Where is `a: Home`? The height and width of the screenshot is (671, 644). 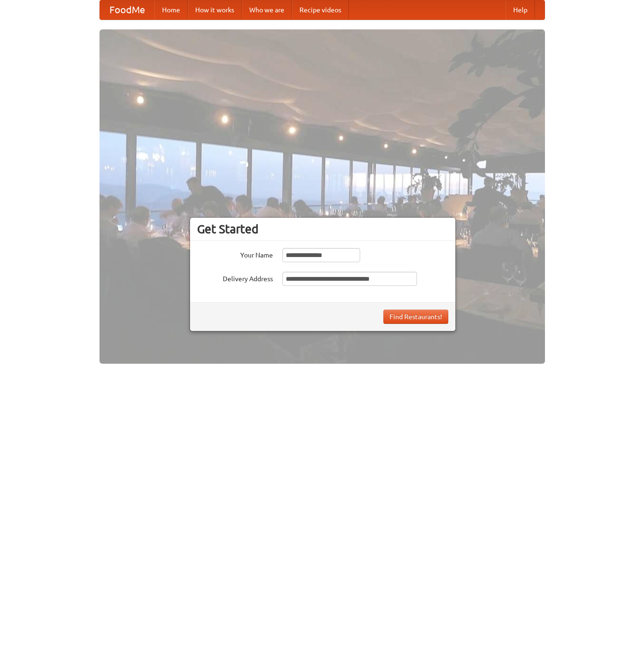 a: Home is located at coordinates (171, 10).